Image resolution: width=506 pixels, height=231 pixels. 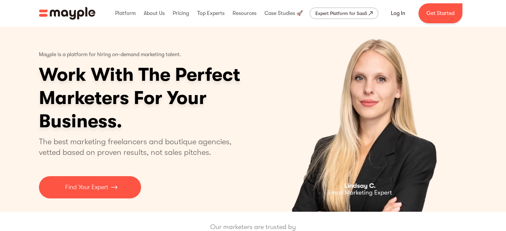 I want to click on div: Pricing, so click(x=181, y=13).